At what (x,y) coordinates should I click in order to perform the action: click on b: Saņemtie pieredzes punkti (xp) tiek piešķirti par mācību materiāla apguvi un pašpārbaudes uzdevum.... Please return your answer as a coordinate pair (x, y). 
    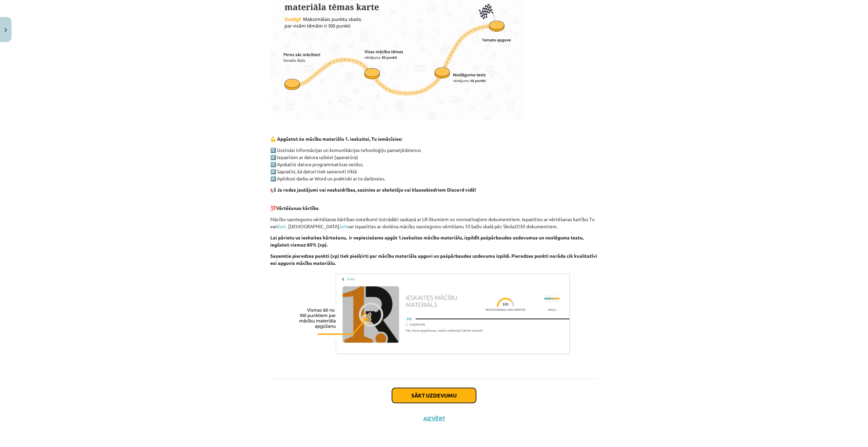
    Looking at the image, I should click on (434, 259).